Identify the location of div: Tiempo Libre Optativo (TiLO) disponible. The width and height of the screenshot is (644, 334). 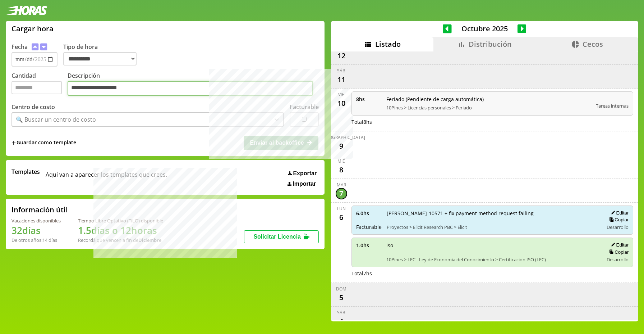
(120, 221).